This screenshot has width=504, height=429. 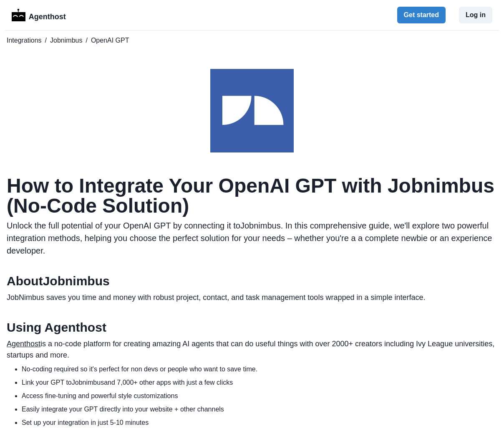 What do you see at coordinates (47, 15) in the screenshot?
I see `p: Agenthost` at bounding box center [47, 15].